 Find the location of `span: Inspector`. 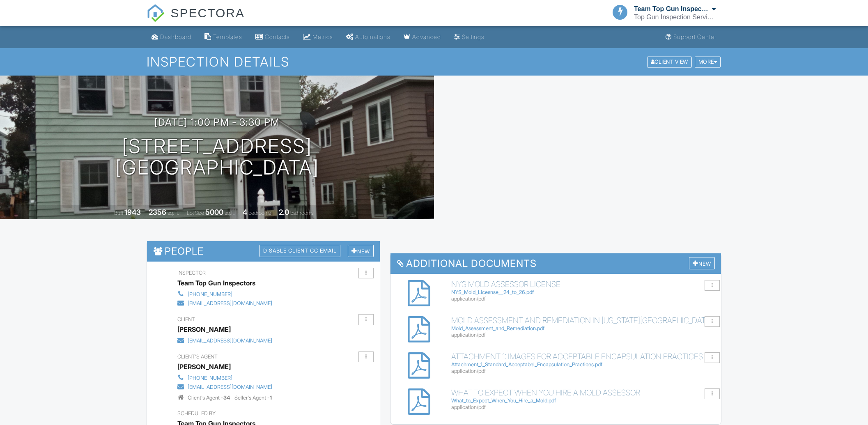

span: Inspector is located at coordinates (192, 273).